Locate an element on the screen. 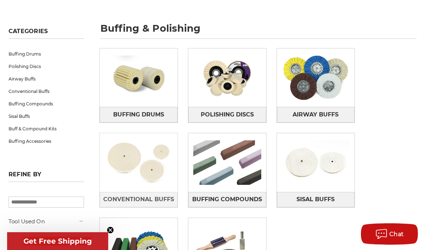 The width and height of the screenshot is (425, 250). span: Polishing Discs is located at coordinates (227, 115).